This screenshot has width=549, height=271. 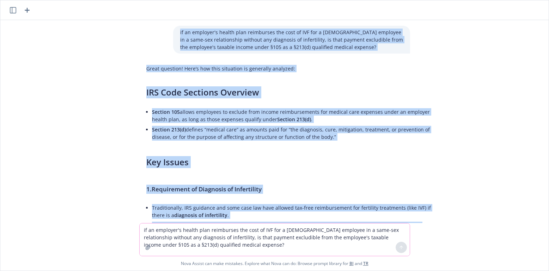 What do you see at coordinates (292, 92) in the screenshot?
I see `h3: IRS Code Sections Overview` at bounding box center [292, 92].